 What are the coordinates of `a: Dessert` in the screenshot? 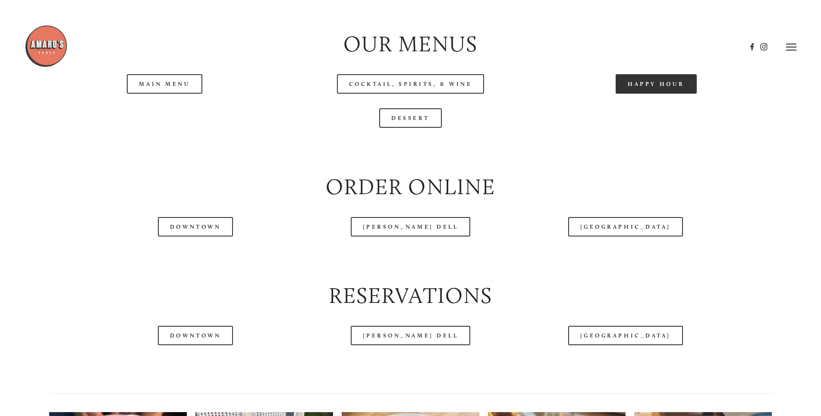 It's located at (410, 118).